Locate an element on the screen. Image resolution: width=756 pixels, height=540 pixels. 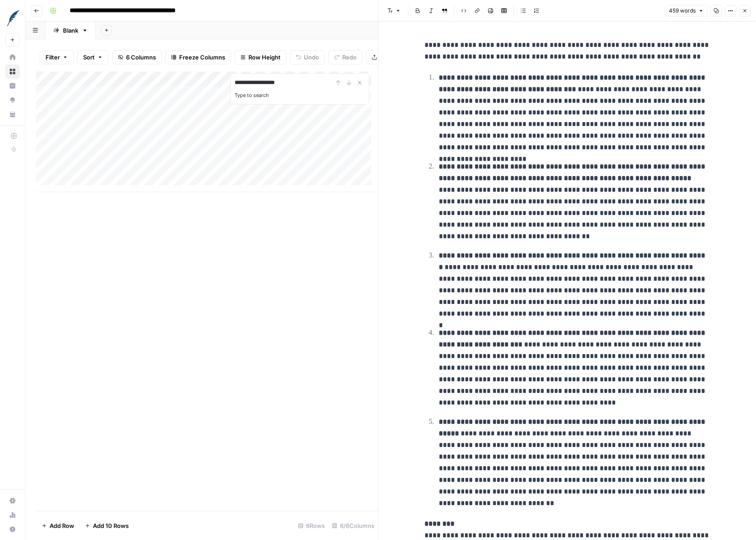
div: 6/6 Columns is located at coordinates (353, 525).